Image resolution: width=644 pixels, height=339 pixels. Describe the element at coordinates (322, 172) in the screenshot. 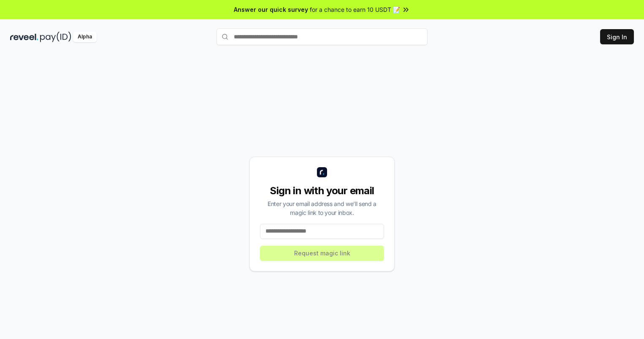

I see `img: logo_small` at that location.